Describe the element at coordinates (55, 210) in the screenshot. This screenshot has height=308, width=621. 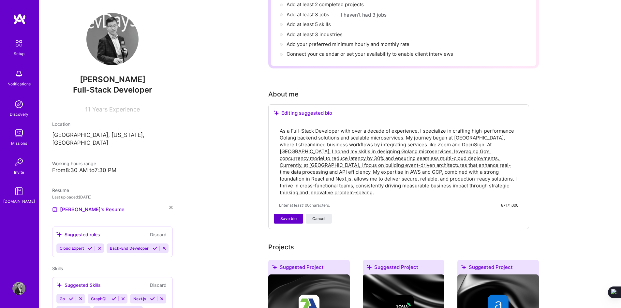
I see `img: Resume` at that location.